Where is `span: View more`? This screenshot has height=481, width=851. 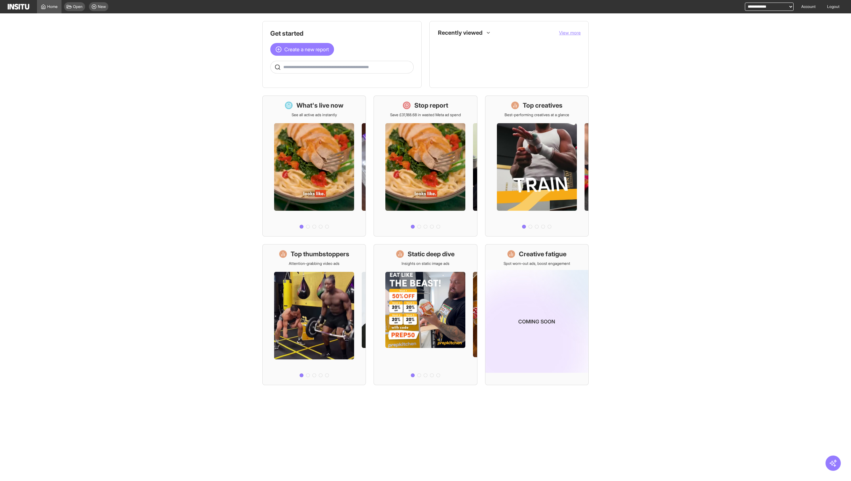
span: View more is located at coordinates (570, 32).